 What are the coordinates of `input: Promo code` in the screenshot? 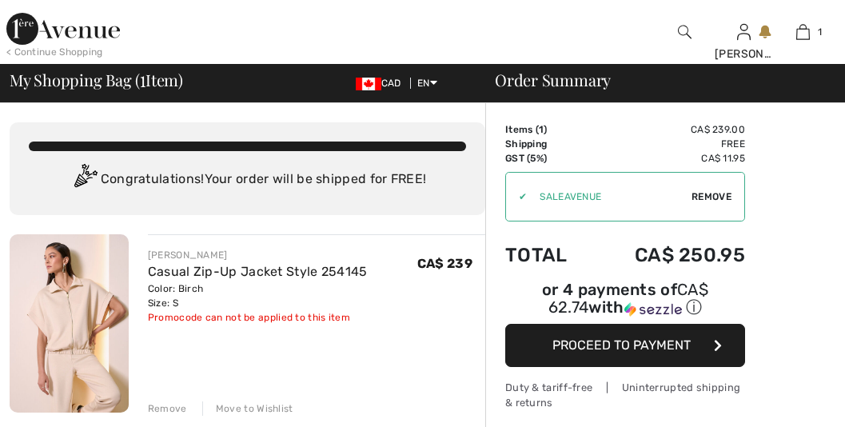 It's located at (609, 197).